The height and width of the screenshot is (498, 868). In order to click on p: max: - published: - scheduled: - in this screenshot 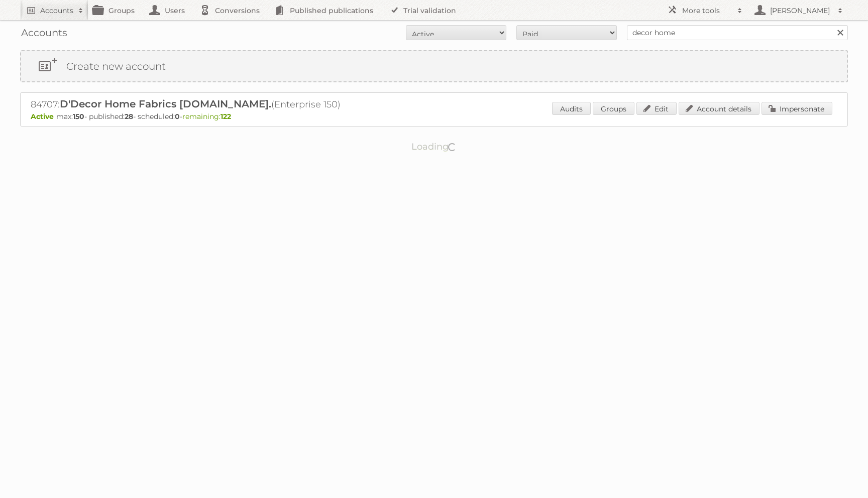, I will do `click(434, 116)`.